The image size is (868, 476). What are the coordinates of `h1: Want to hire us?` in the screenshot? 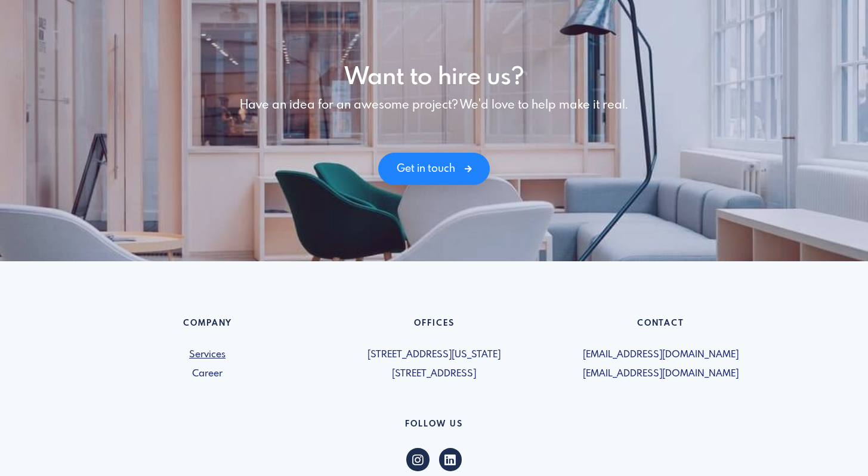 It's located at (435, 78).